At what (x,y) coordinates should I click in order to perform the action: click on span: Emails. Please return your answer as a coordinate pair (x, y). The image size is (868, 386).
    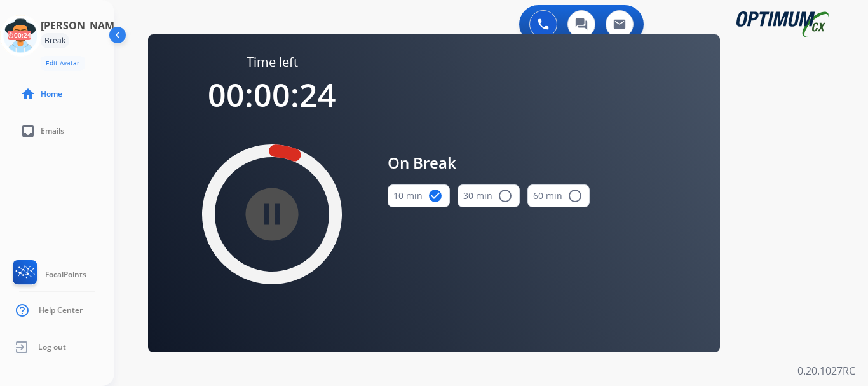
    Looking at the image, I should click on (52, 131).